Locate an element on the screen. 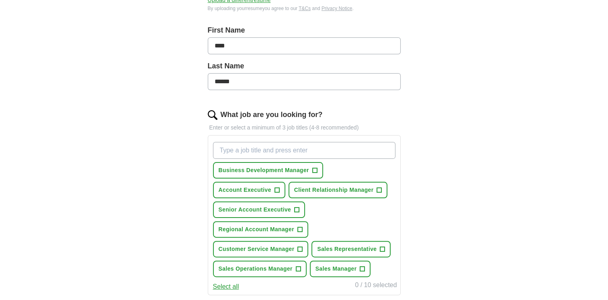  span: Account Executive is located at coordinates (245, 190).